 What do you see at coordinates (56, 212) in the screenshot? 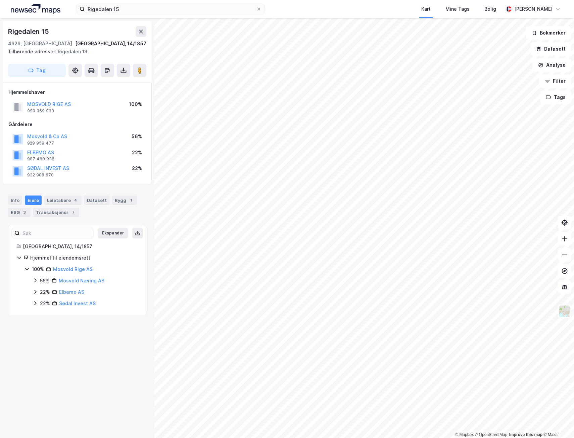
I see `div: Transaksjoner` at bounding box center [56, 212].